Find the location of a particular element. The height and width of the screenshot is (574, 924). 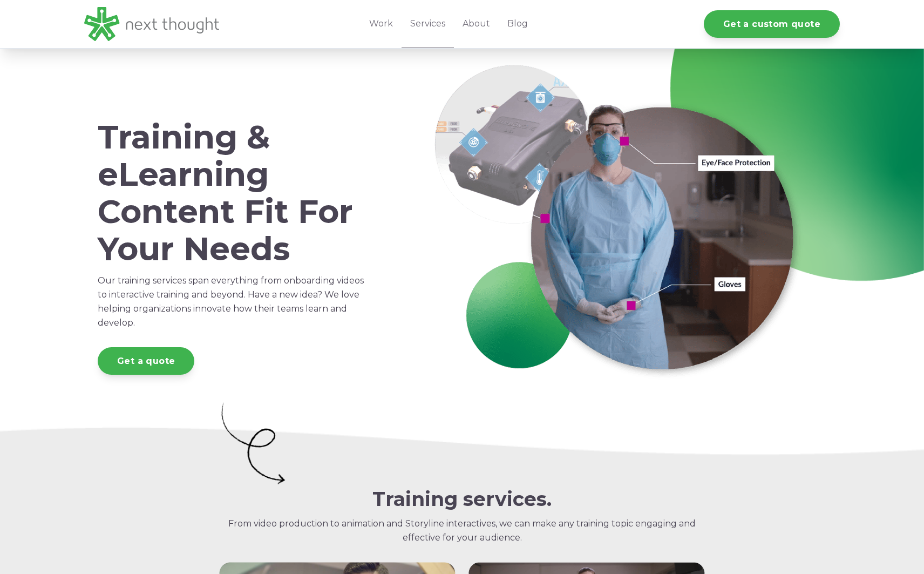

img: LG - NextThought Logo is located at coordinates (151, 24).